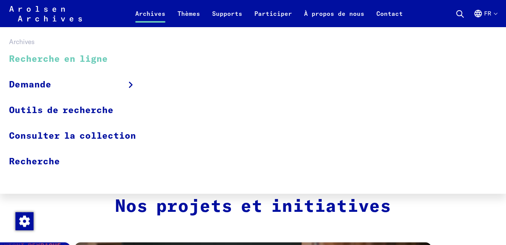 This screenshot has height=245, width=506. Describe the element at coordinates (25, 221) in the screenshot. I see `img: Modification du consentement` at that location.